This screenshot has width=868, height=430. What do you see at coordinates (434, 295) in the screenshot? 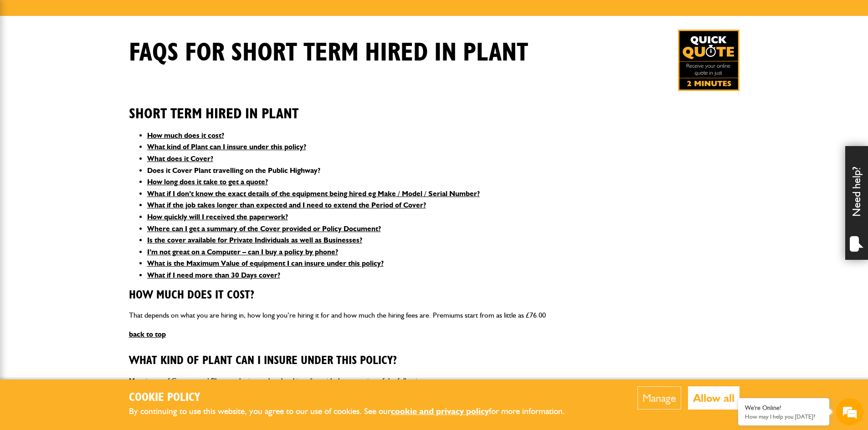
I see `h3: How much does it cost?` at bounding box center [434, 295].